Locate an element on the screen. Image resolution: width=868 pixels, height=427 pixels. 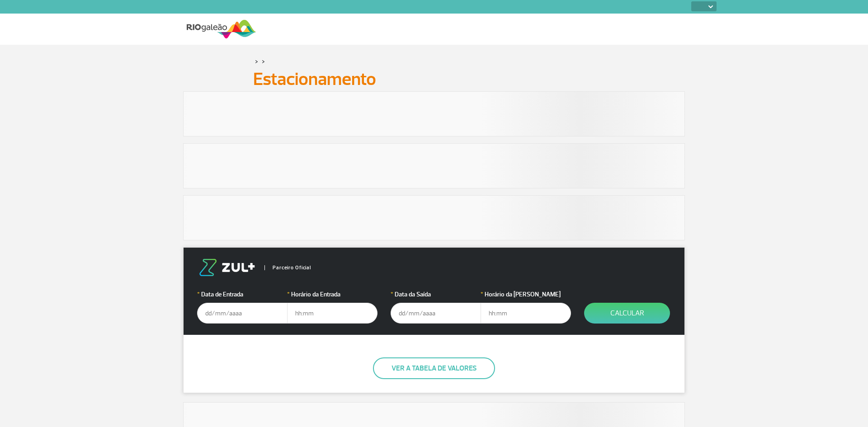
button: Ver a tabela de valores is located at coordinates (434, 369).